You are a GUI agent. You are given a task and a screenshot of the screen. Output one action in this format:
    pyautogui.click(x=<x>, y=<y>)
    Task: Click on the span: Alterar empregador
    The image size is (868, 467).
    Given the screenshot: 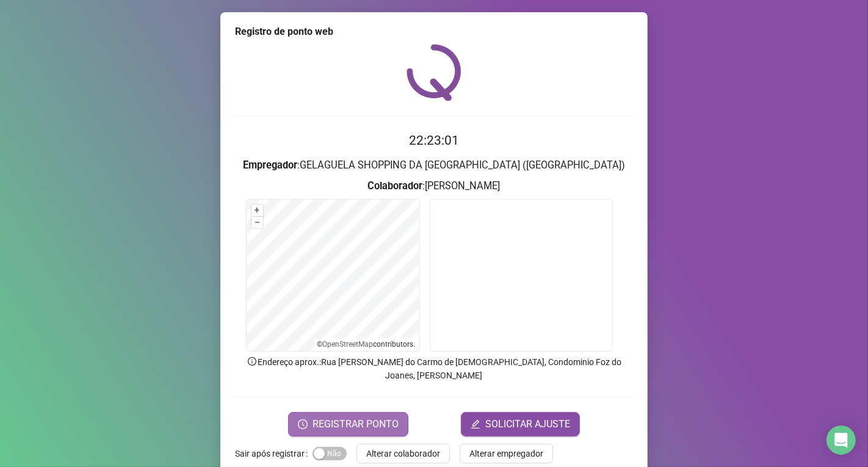 What is the action you would take?
    pyautogui.click(x=506, y=453)
    